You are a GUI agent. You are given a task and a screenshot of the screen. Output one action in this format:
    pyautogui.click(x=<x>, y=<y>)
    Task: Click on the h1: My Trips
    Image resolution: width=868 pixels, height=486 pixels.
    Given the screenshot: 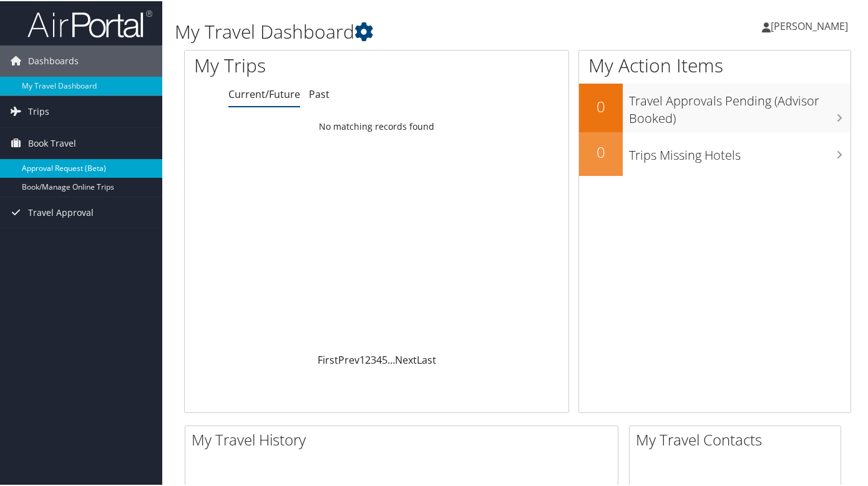 What is the action you would take?
    pyautogui.click(x=296, y=64)
    